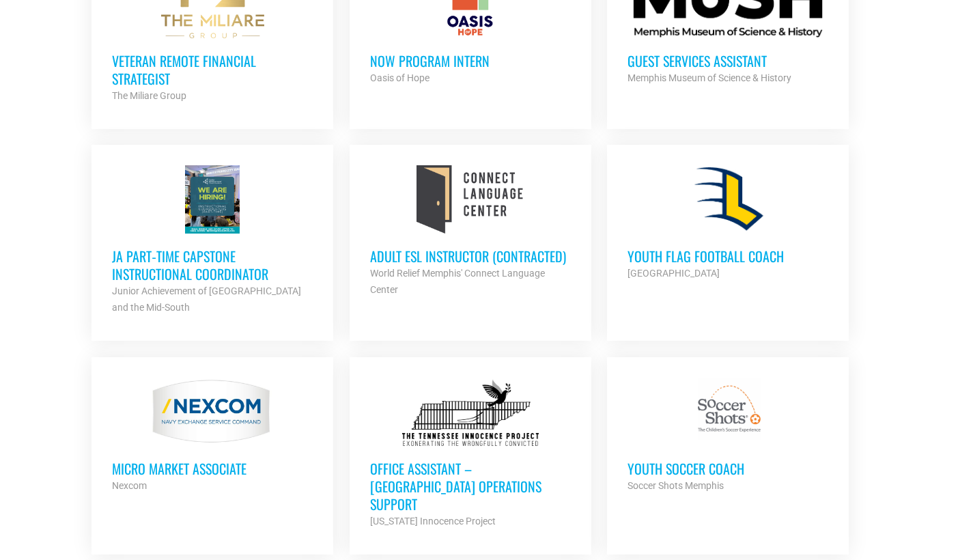 The image size is (973, 560). I want to click on h3: Youth Soccer Coach, so click(727, 469).